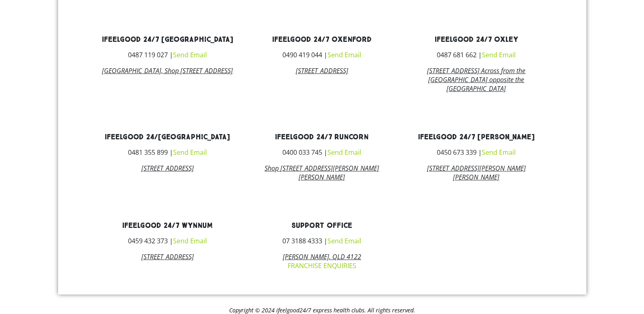 The width and height of the screenshot is (644, 314). What do you see at coordinates (322, 137) in the screenshot?
I see `a: ifeelgood 24/7 Runcorn` at bounding box center [322, 137].